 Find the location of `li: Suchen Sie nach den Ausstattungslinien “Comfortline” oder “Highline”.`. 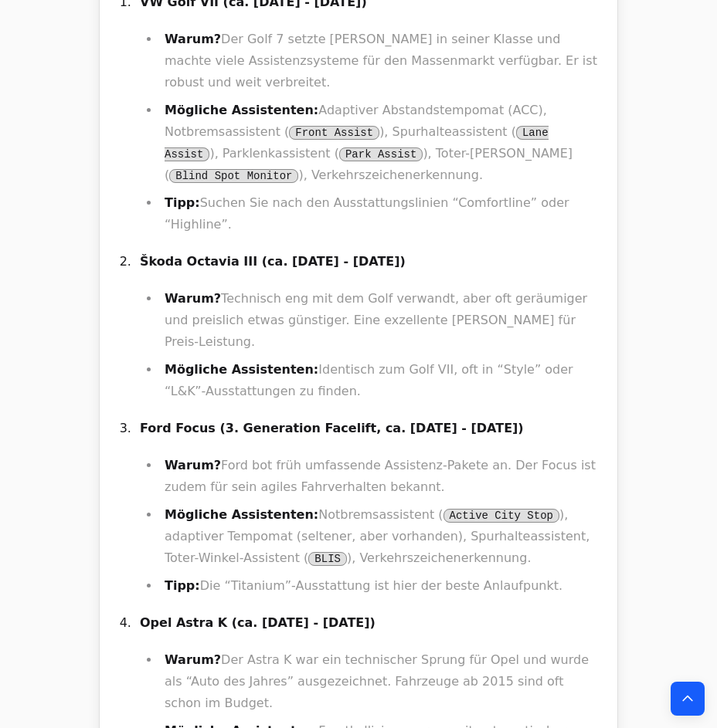

li: Suchen Sie nach den Ausstattungslinien “Comfortline” oder “Highline”. is located at coordinates (381, 214).